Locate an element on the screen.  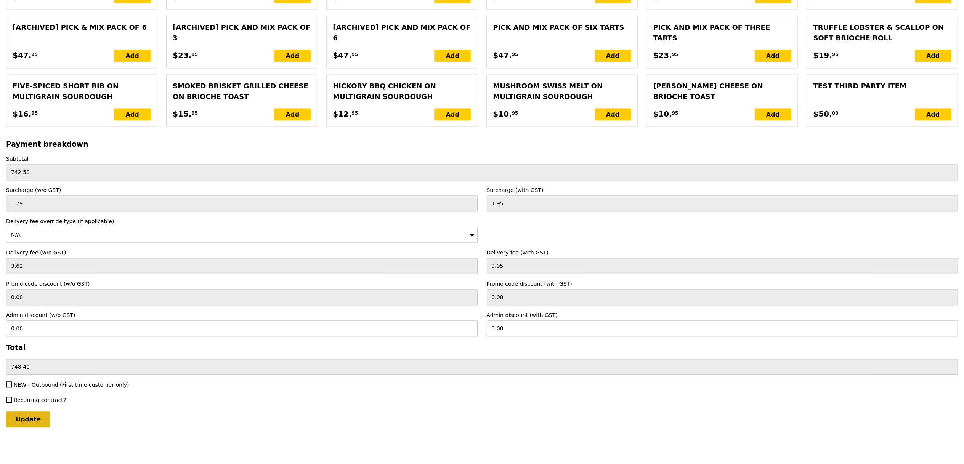
div: [Archived] Pick and mix pack of 6 is located at coordinates (402, 33).